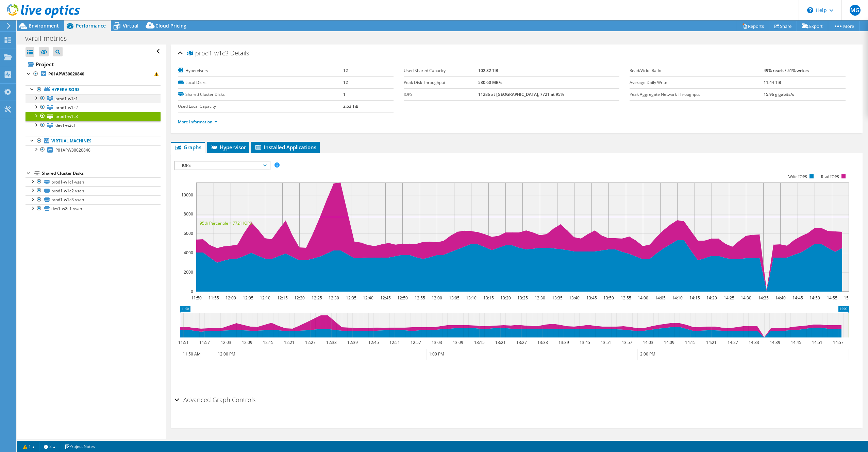 This screenshot has height=452, width=868. Describe the element at coordinates (810, 10) in the screenshot. I see `svg: \n` at that location.